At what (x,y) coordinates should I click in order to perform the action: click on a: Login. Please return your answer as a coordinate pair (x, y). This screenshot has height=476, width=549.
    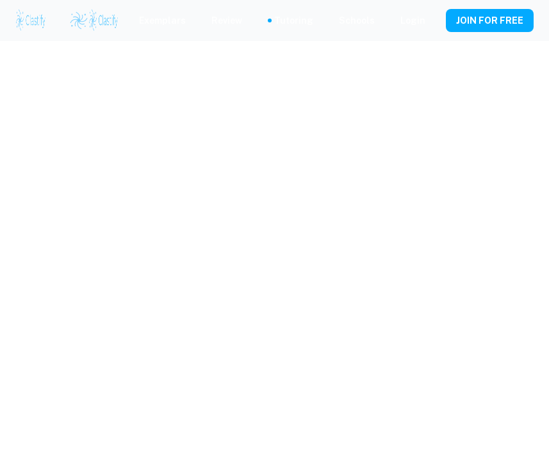
    Looking at the image, I should click on (412, 20).